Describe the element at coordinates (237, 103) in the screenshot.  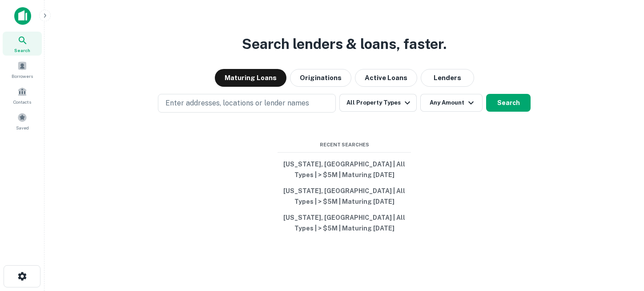
I see `p: Enter addresses, locations or lender names` at that location.